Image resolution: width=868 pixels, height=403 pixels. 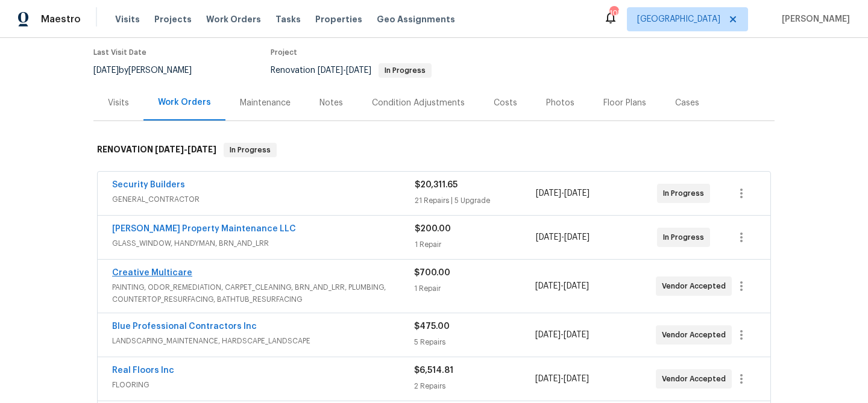 What do you see at coordinates (614, 13) in the screenshot?
I see `div: 105` at bounding box center [614, 13].